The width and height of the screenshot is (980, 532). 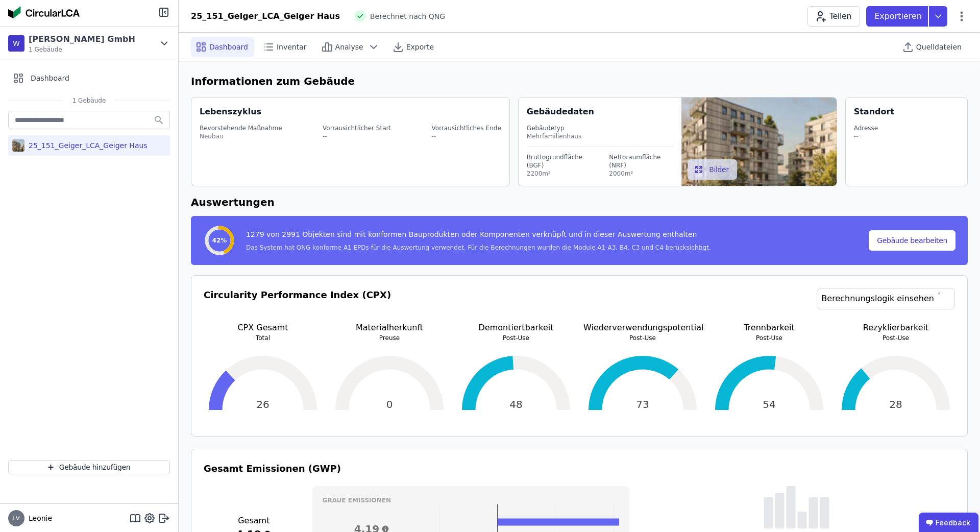 What do you see at coordinates (579, 468) in the screenshot?
I see `h3: Gesamt Emissionen (GWP)` at bounding box center [579, 468].